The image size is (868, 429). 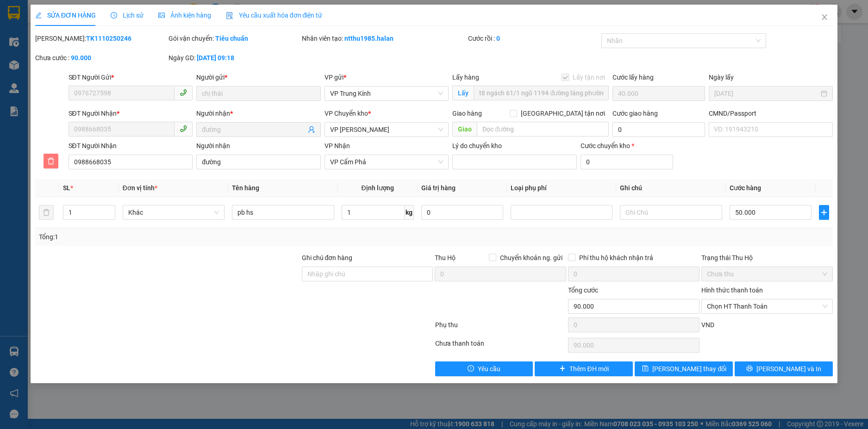 What do you see at coordinates (387, 145) in the screenshot?
I see `div: VP Nhận` at bounding box center [387, 145].